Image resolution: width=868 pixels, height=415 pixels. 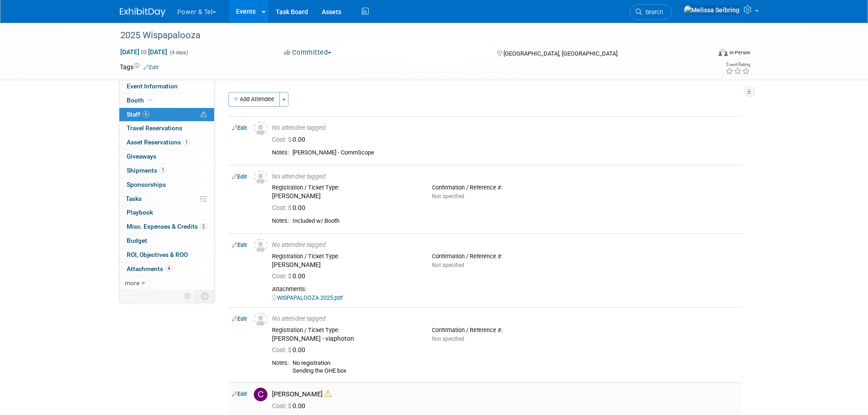 I want to click on span: Playbook, so click(x=140, y=212).